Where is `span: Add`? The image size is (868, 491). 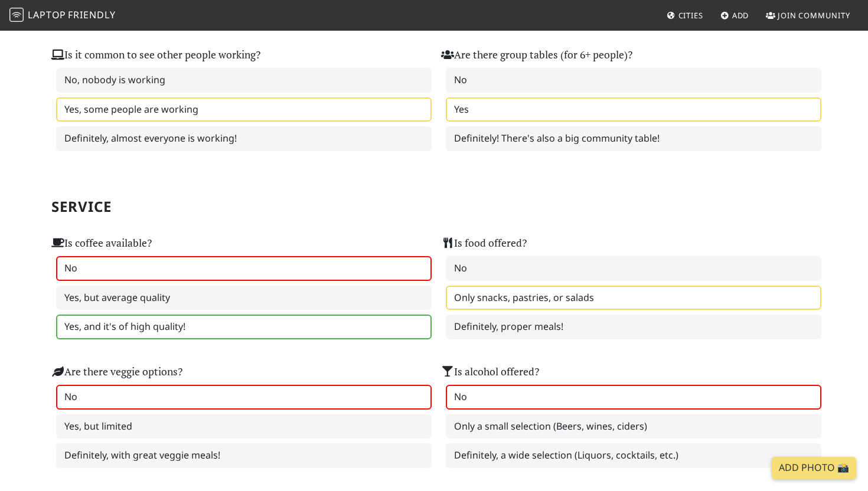
span: Add is located at coordinates (740, 15).